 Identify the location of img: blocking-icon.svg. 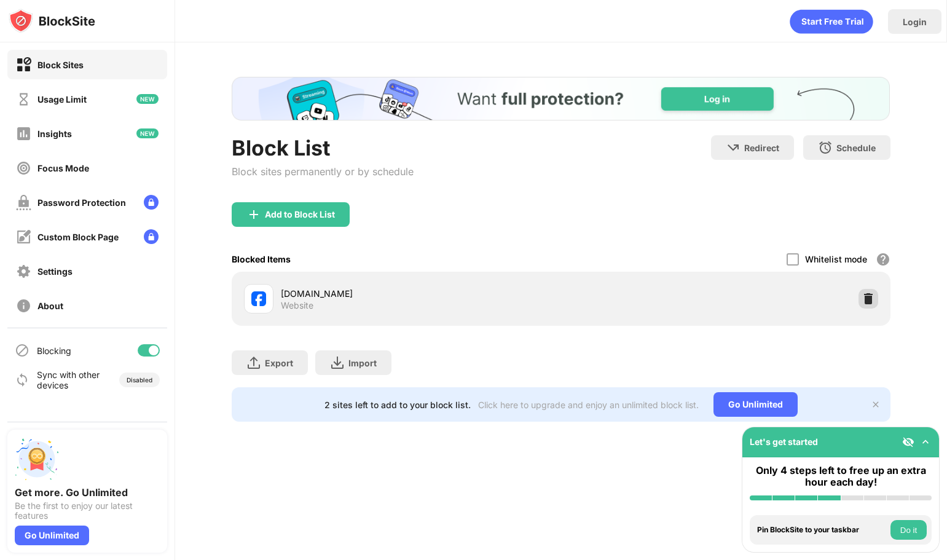
(22, 350).